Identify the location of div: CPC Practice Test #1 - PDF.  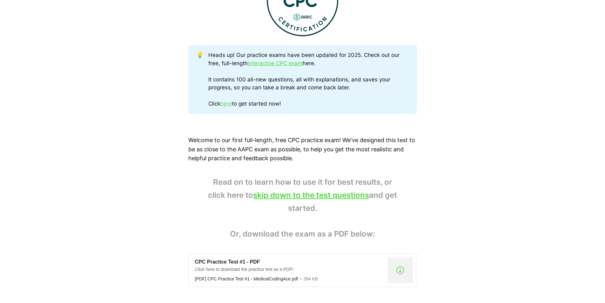
(290, 262).